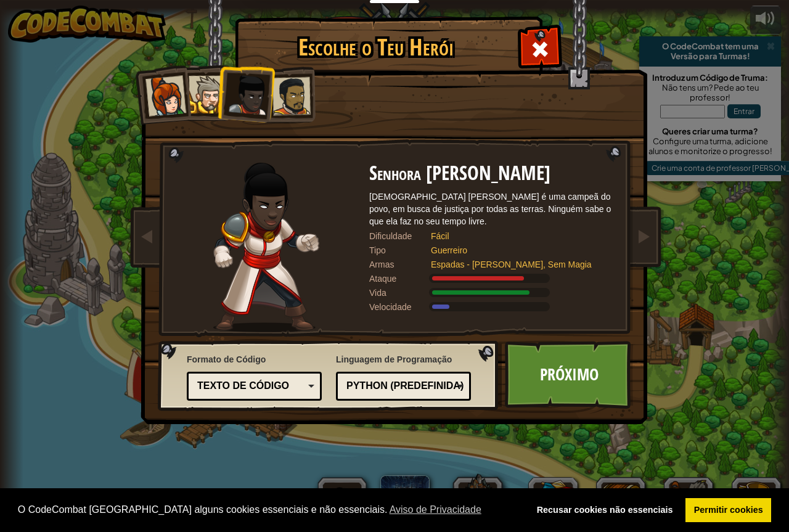 This screenshot has width=789, height=532. What do you see at coordinates (729, 510) in the screenshot?
I see `font: Permitir cookies` at bounding box center [729, 510].